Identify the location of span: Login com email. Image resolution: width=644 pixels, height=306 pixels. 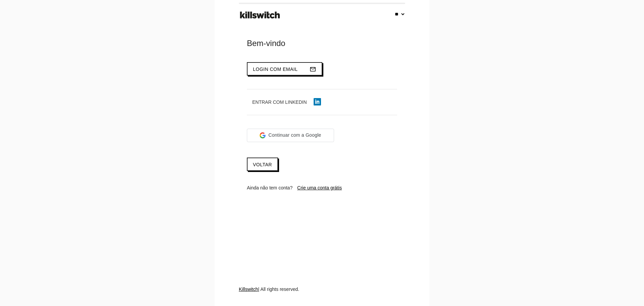
(276, 69).